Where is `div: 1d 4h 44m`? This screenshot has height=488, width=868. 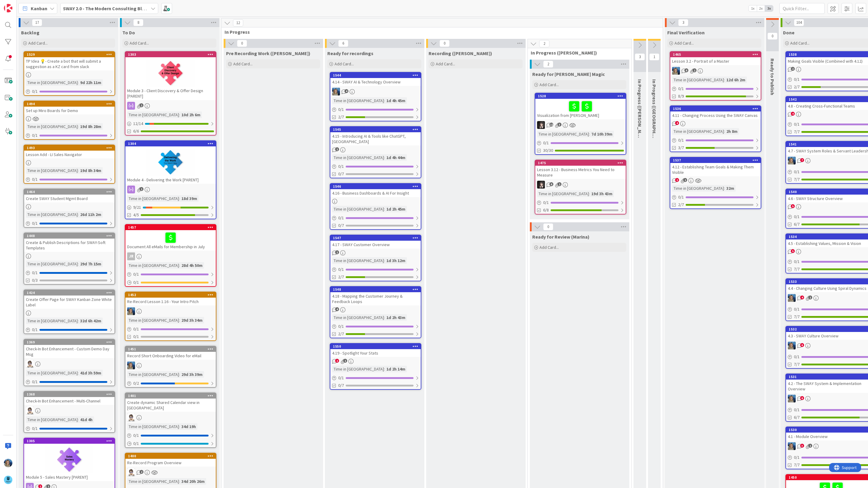 div: 1d 4h 44m is located at coordinates (395, 157).